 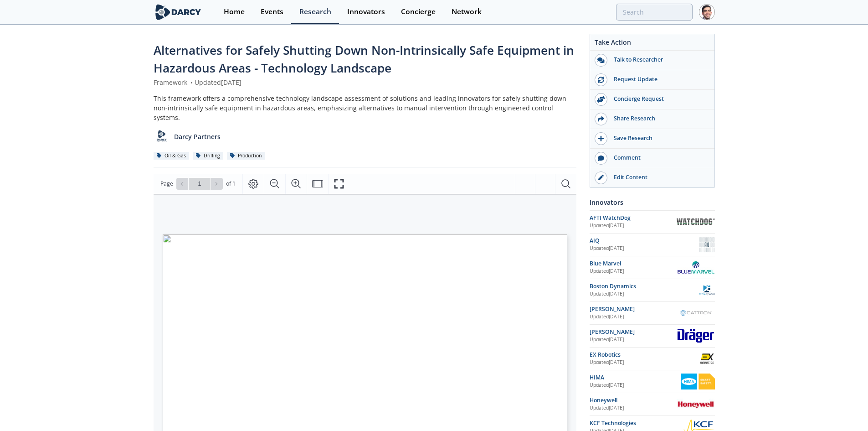 What do you see at coordinates (208, 156) in the screenshot?
I see `div: Drilling` at bounding box center [208, 156].